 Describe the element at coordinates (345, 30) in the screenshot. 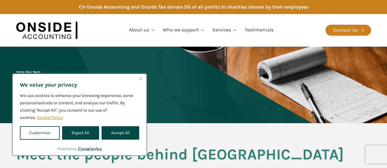

I see `div: Contact Us` at that location.